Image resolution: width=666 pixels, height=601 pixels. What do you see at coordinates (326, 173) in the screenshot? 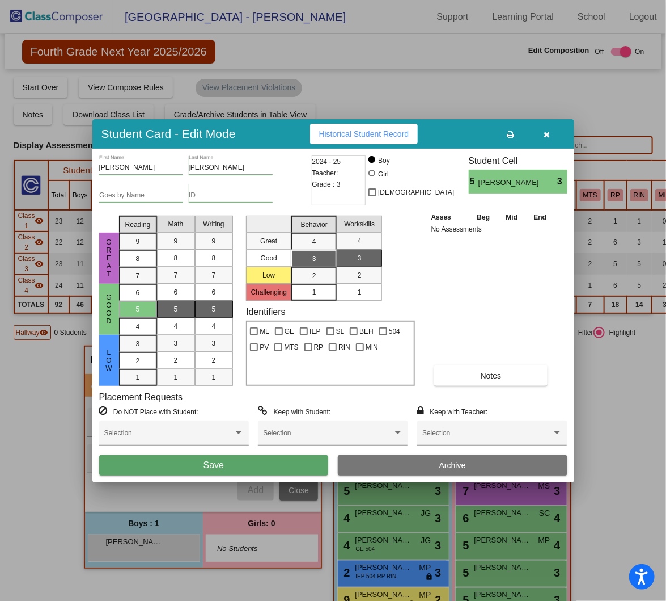
I see `span: Teacher:` at bounding box center [326, 173].